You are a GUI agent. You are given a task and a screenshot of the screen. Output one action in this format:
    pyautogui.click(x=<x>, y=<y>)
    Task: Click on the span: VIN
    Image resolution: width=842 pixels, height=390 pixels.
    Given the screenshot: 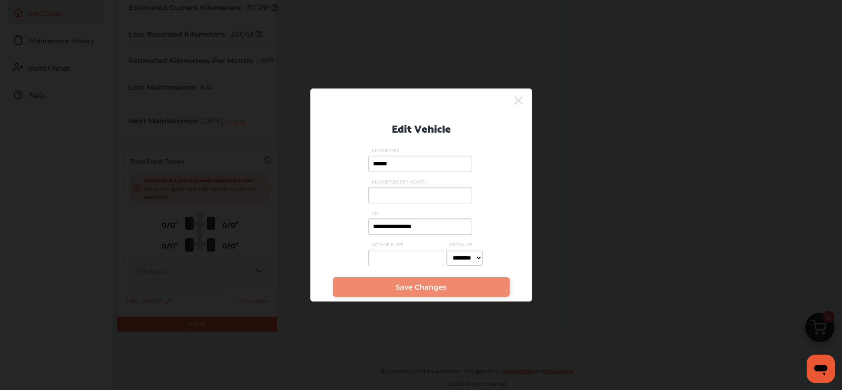 What is the action you would take?
    pyautogui.click(x=421, y=213)
    